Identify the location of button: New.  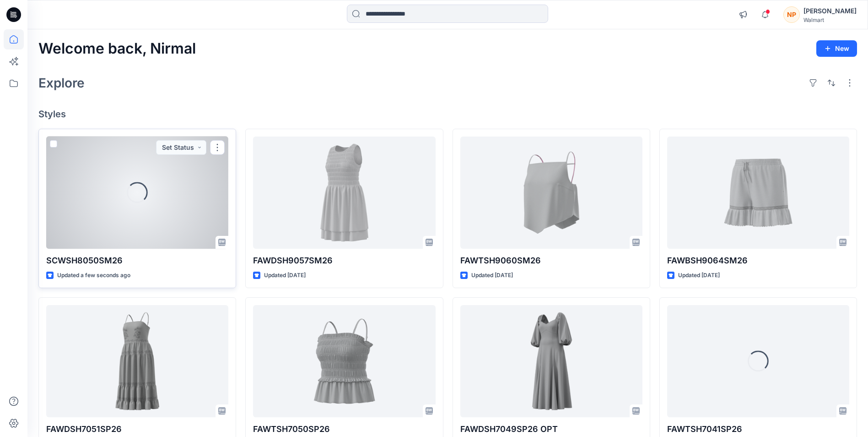
(837, 49).